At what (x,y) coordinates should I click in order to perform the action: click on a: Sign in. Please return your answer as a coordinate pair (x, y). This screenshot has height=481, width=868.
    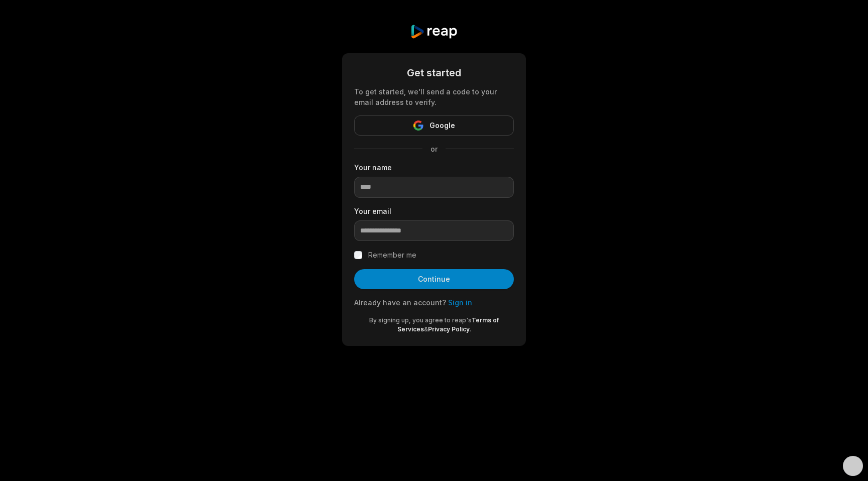
    Looking at the image, I should click on (460, 302).